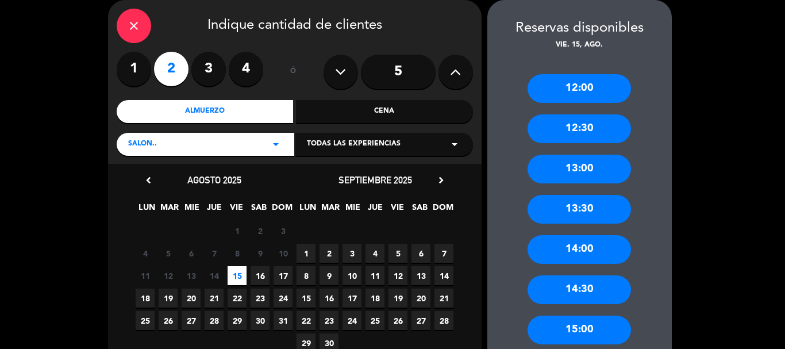  I want to click on label: 4, so click(246, 69).